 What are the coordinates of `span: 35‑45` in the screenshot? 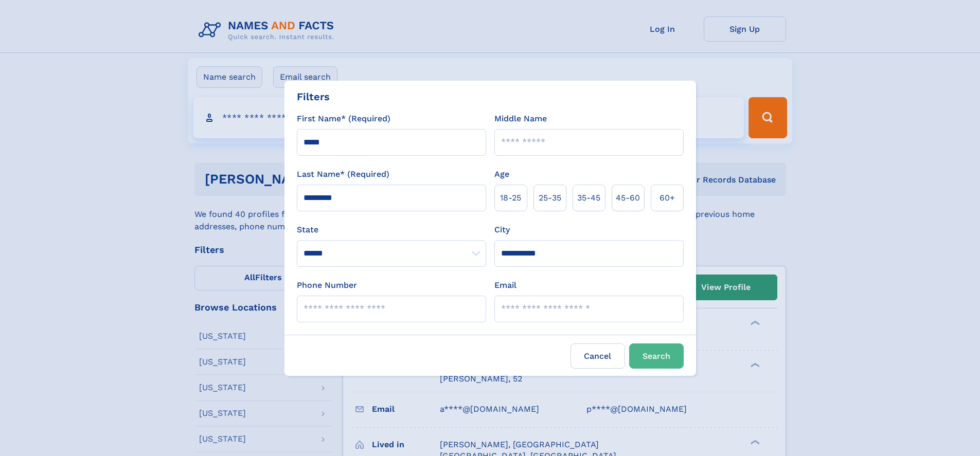 It's located at (589, 198).